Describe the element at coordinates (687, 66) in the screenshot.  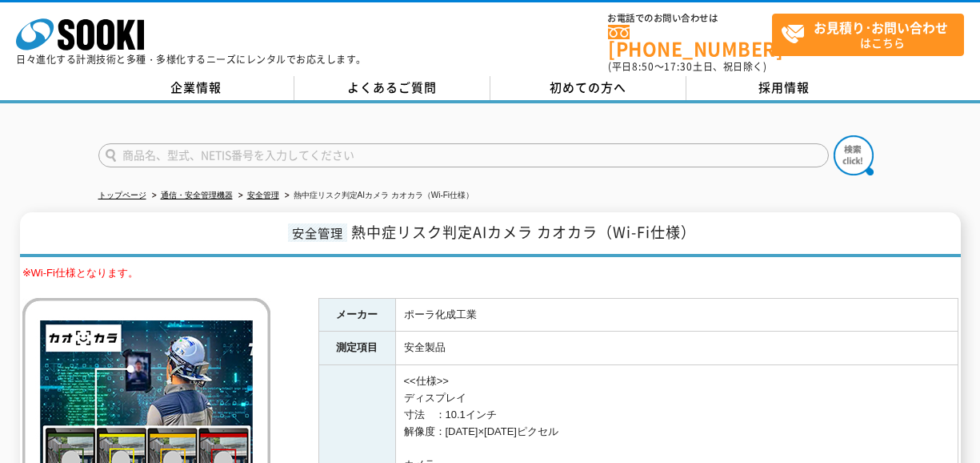
I see `span: (平日 ～ 土日、祝日除く)` at that location.